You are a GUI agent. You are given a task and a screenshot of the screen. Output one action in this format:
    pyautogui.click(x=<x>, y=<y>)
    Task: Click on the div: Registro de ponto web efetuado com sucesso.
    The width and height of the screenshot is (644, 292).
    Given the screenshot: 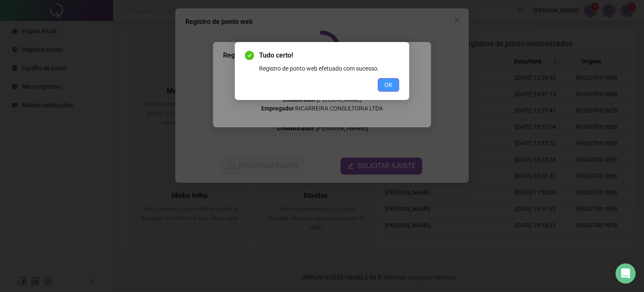 What is the action you would take?
    pyautogui.click(x=329, y=69)
    